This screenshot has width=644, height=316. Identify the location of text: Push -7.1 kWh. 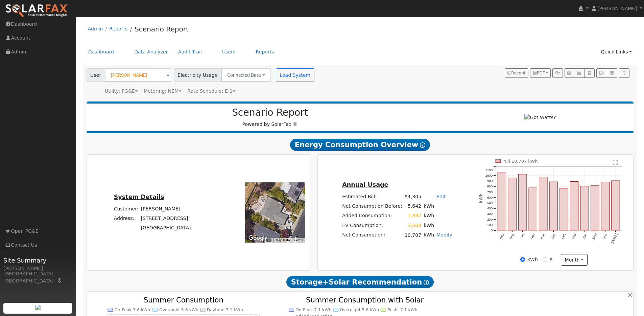
(402, 310).